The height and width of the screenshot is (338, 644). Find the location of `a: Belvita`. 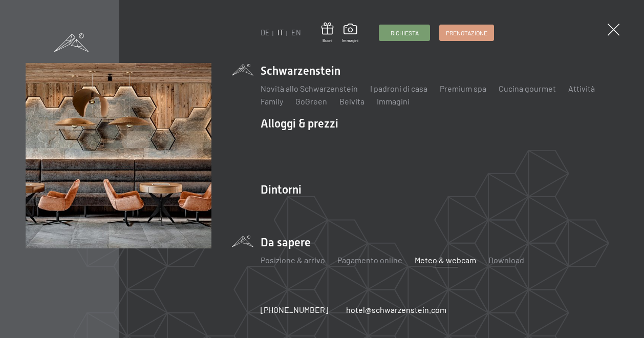

a: Belvita is located at coordinates (351, 101).